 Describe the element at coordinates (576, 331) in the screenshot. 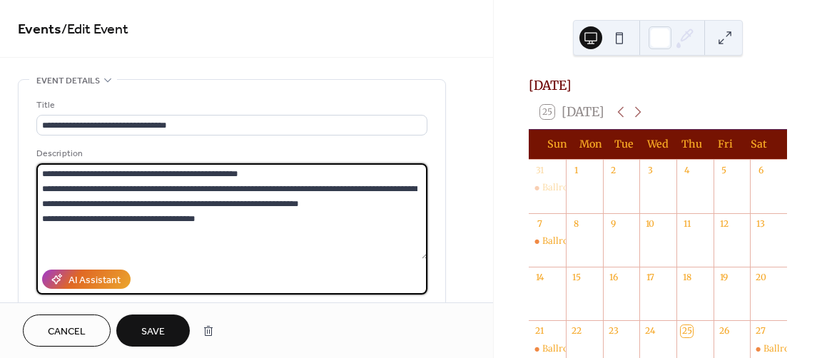

I see `div: 22` at that location.